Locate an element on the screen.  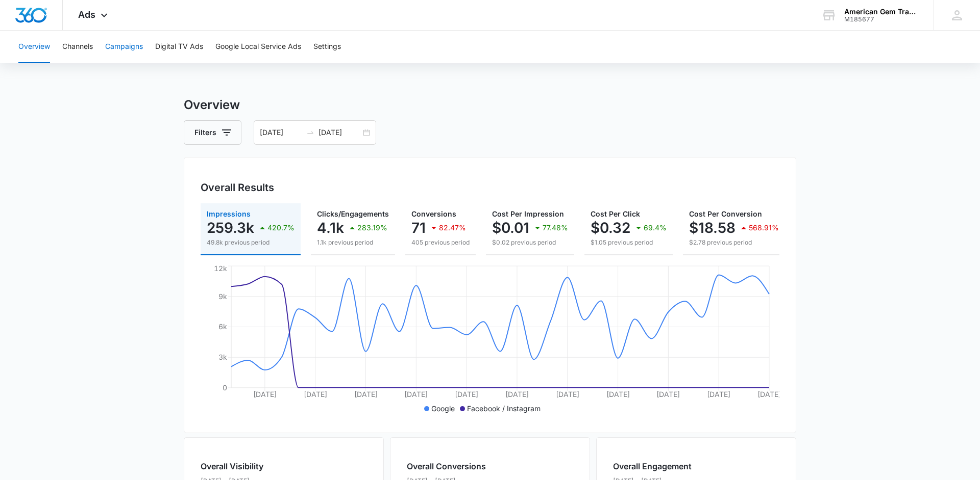
p: $0.02 previous period is located at coordinates (530, 243).